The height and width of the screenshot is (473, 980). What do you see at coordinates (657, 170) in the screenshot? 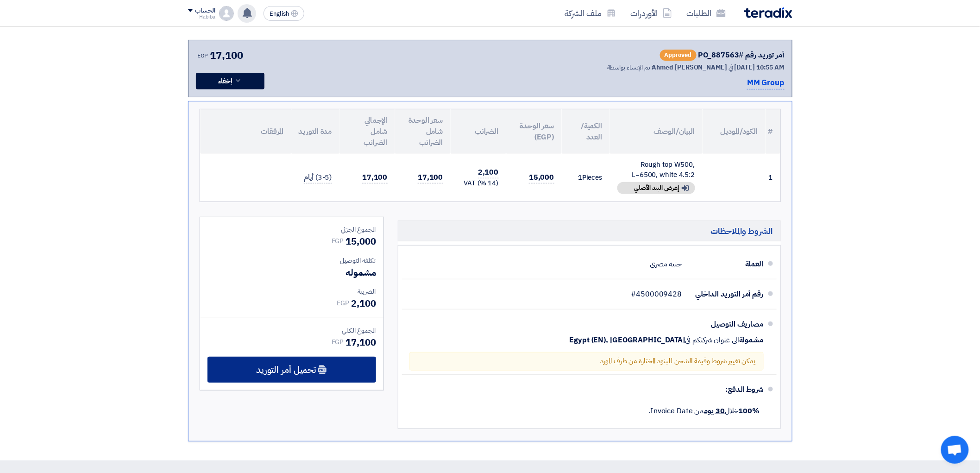
I see `div: Rough top W500, L=6500, white 4.5:2` at bounding box center [657, 170].